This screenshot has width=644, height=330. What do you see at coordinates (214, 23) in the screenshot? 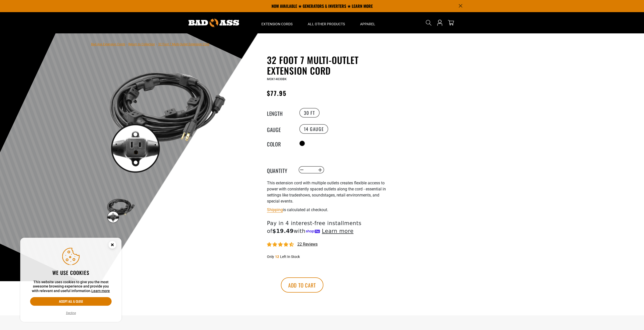
I see `img: Bad Ass Extension Cords` at bounding box center [214, 23].